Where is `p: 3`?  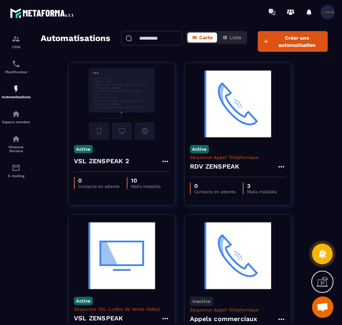 p: 3 is located at coordinates (262, 186).